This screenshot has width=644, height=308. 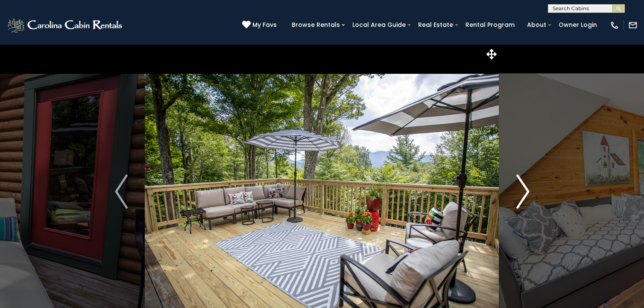 I want to click on a: Owner Login, so click(x=578, y=25).